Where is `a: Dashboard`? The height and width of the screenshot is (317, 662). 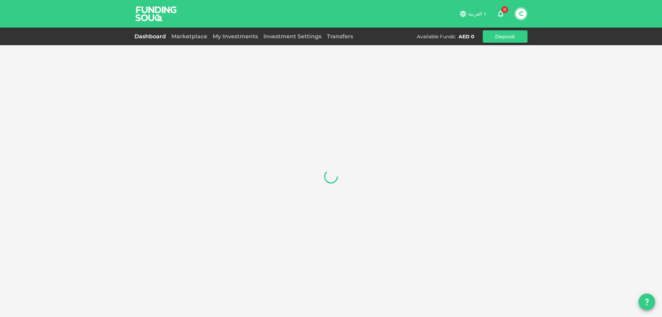
a: Dashboard is located at coordinates (151, 36).